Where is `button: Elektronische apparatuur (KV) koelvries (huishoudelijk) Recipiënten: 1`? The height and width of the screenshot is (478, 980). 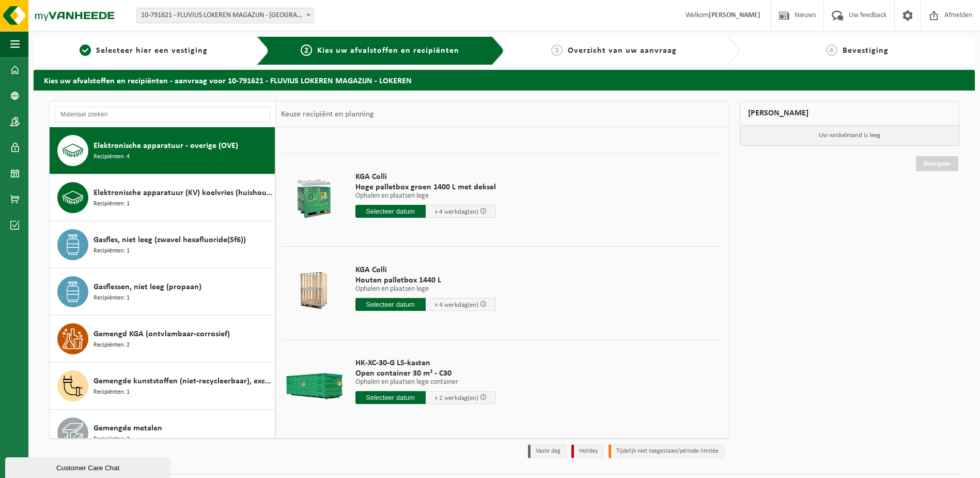
button: Elektronische apparatuur (KV) koelvries (huishoudelijk) Recipiënten: 1 is located at coordinates (162, 198).